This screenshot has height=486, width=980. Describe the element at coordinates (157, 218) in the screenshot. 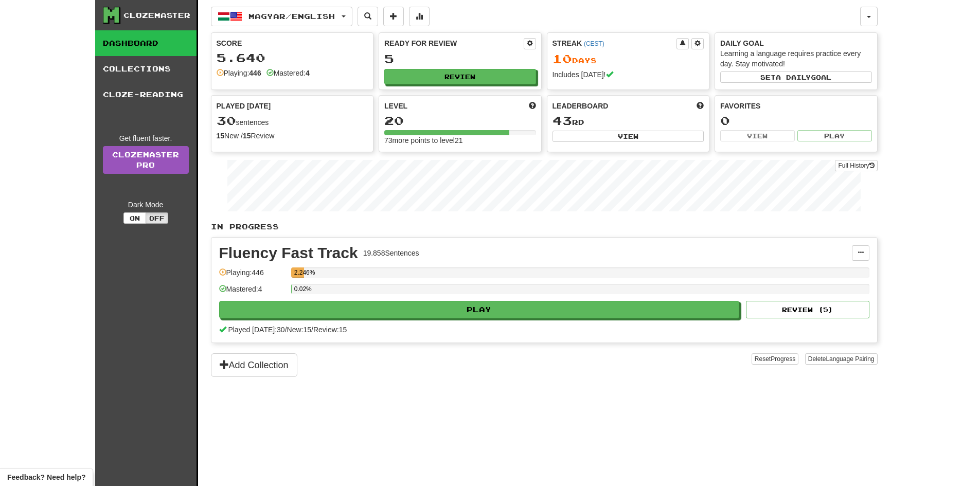

I see `button: Off` at that location.